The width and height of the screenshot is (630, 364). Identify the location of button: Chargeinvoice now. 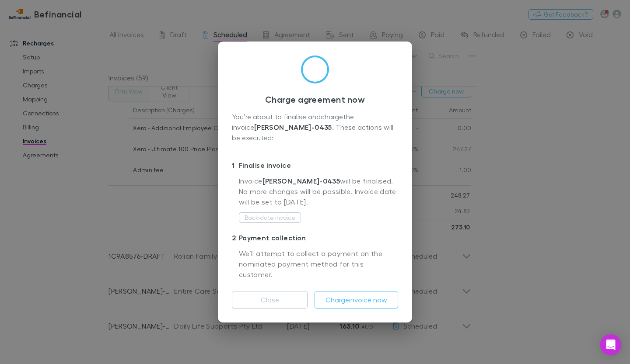
(356, 300).